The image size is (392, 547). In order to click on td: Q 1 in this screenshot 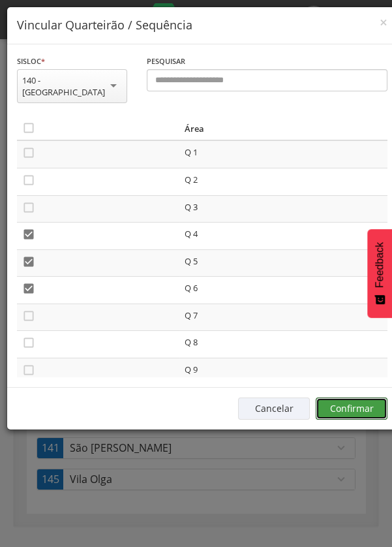, I will do `click(283, 154)`.